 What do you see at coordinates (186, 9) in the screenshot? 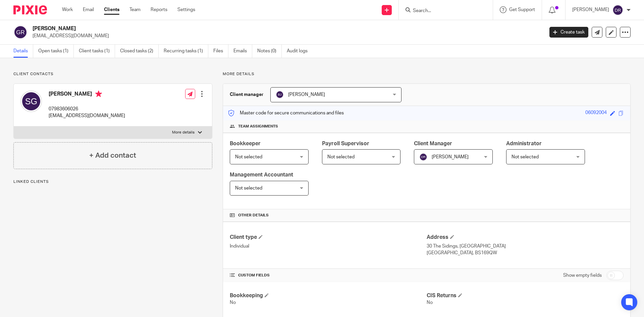
I see `a: Settings` at bounding box center [186, 9].